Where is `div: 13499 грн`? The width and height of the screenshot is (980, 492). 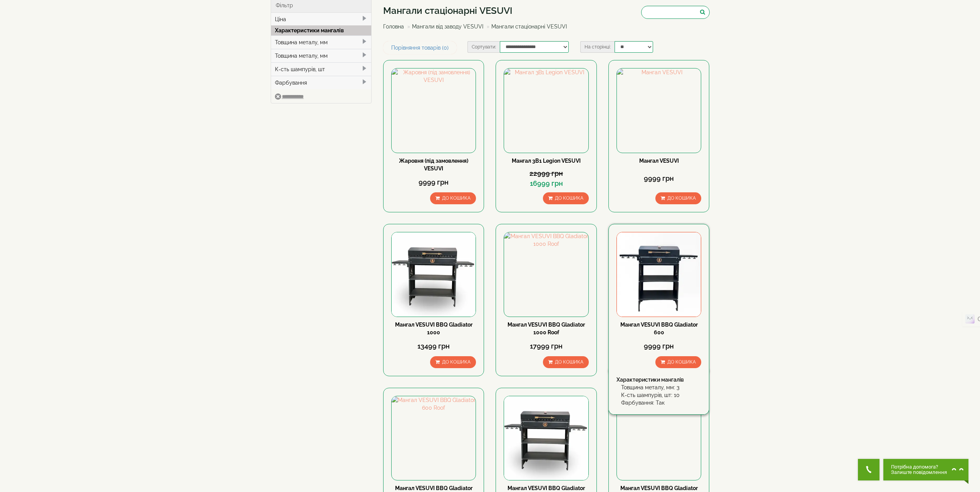
div: 13499 грн is located at coordinates (434, 346).